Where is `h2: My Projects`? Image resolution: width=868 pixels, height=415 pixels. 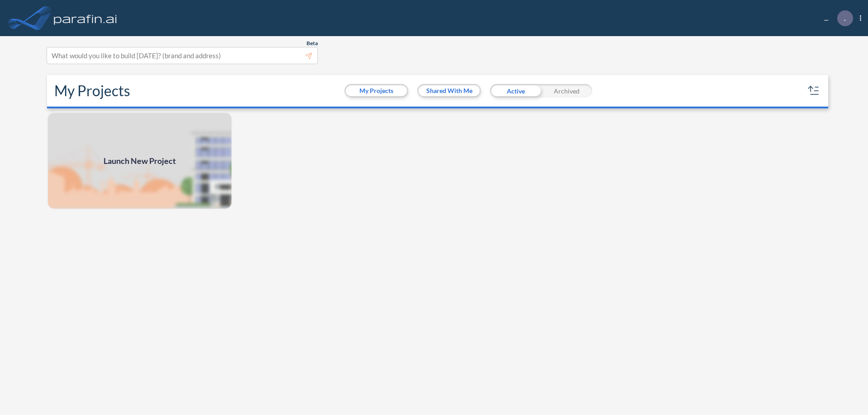
h2: My Projects is located at coordinates (92, 91).